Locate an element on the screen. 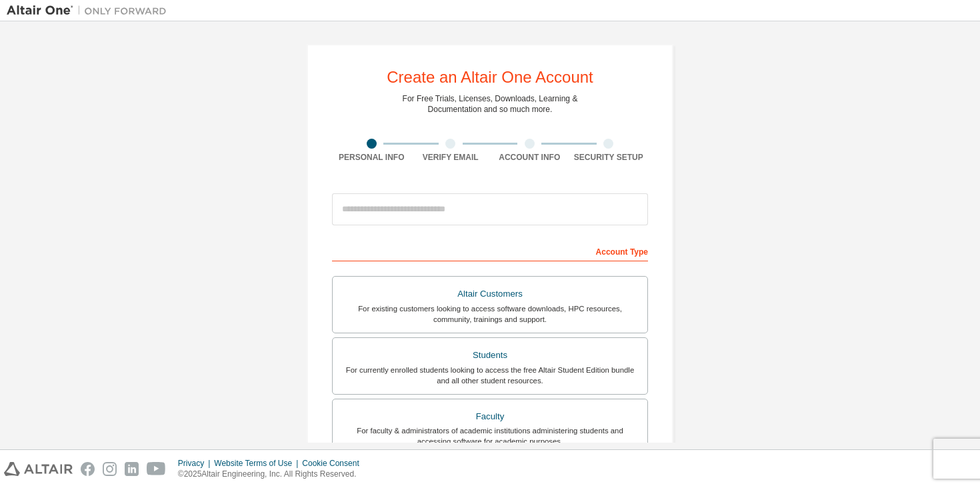  div: Personal Info is located at coordinates (371, 158).